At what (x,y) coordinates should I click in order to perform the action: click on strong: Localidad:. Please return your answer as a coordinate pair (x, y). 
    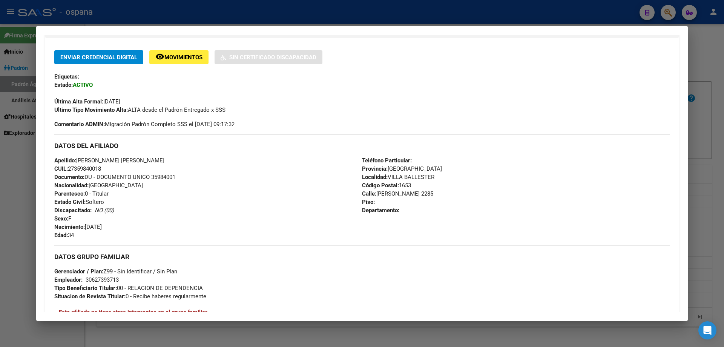
    Looking at the image, I should click on (375, 177).